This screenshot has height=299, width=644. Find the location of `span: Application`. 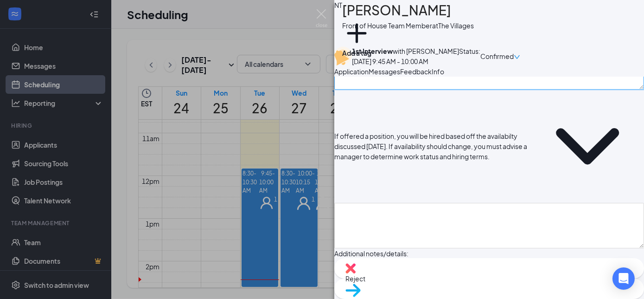

span: Application is located at coordinates (351, 71).